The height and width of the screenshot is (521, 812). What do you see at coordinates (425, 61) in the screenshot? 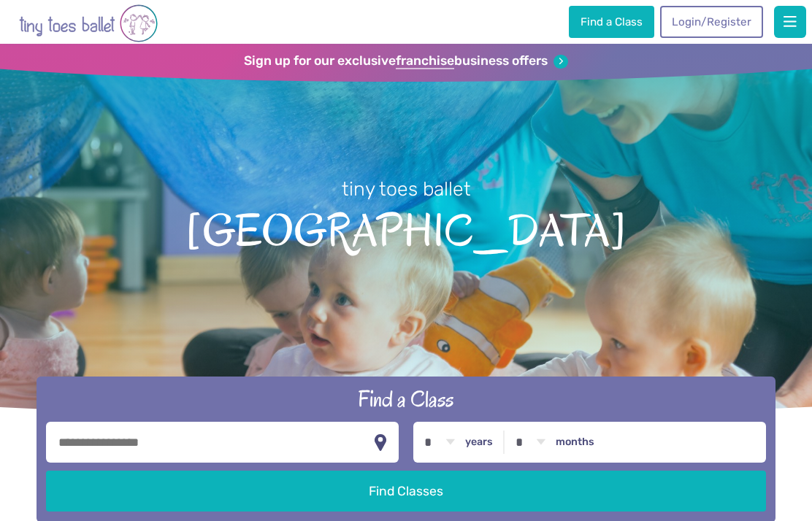
I see `strong: franchise` at bounding box center [425, 61].